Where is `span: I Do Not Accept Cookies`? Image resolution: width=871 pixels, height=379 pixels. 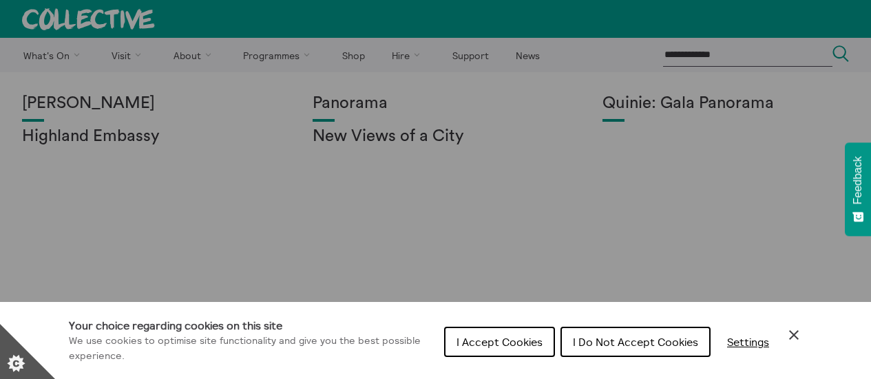 span: I Do Not Accept Cookies is located at coordinates (636, 342).